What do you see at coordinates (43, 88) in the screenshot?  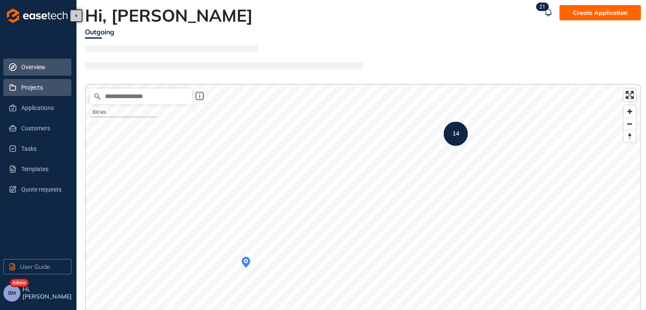 I see `span: Projects` at bounding box center [43, 88].